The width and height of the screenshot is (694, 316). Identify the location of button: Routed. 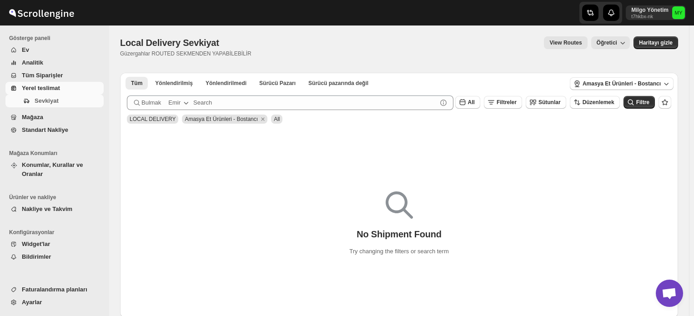
(174, 83).